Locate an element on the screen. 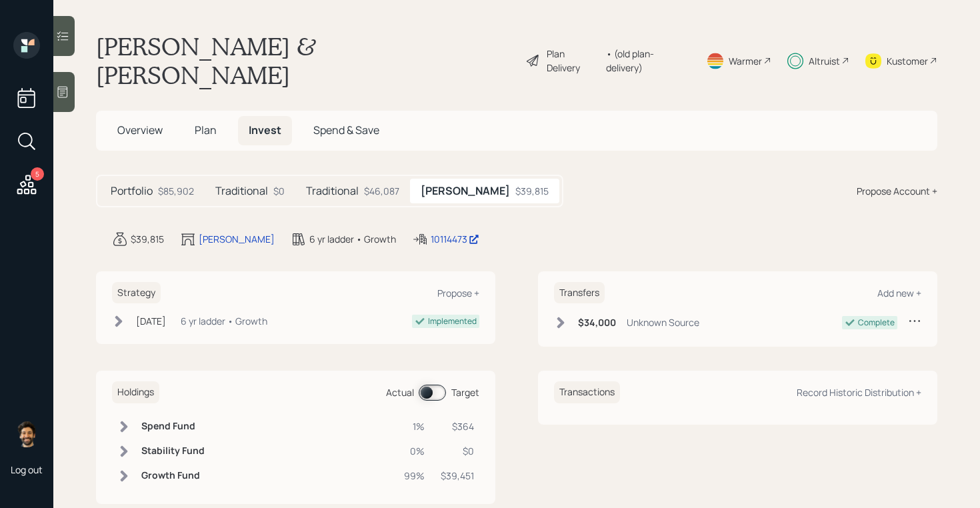 The image size is (980, 508). h5: Portfolio is located at coordinates (131, 191).